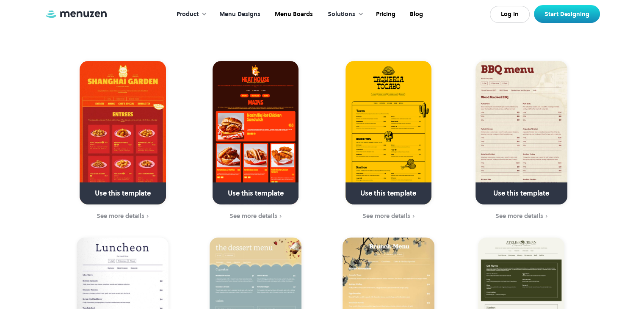 This screenshot has height=309, width=644. I want to click on a: Menu Boards, so click(293, 14).